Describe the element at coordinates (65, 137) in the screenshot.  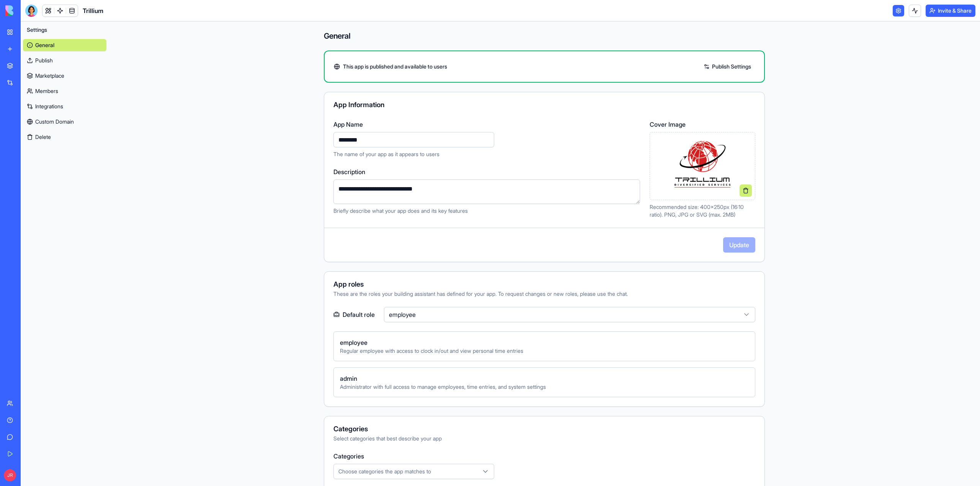
I see `button: Delete` at that location.